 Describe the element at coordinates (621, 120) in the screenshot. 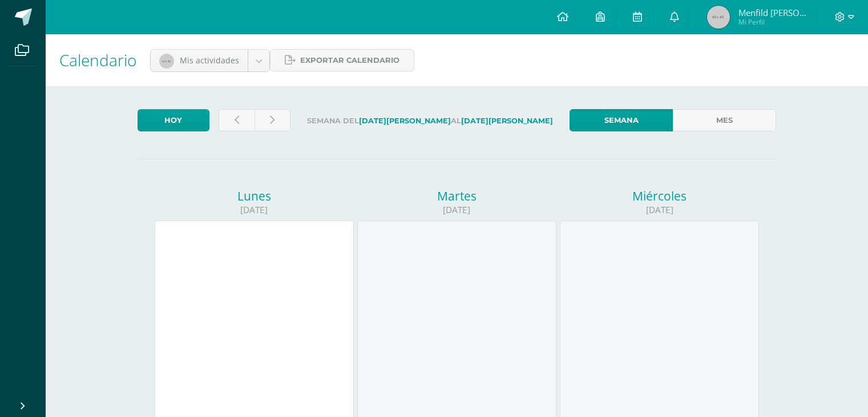

I see `a: Semana` at that location.